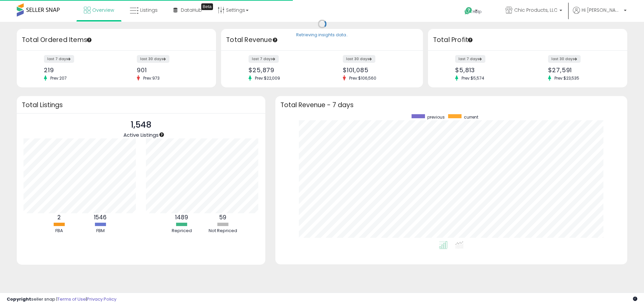  Describe the element at coordinates (116, 40) in the screenshot. I see `h3: Total Ordered Items` at that location.